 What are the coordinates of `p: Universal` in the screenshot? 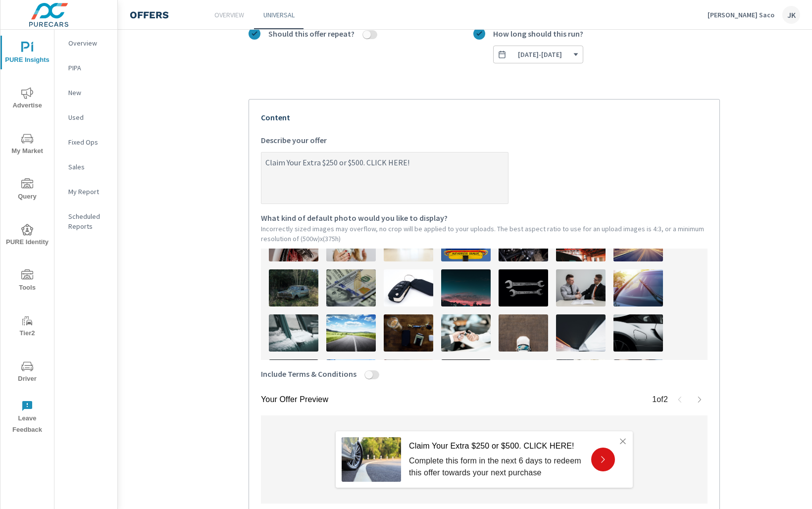 It's located at (279, 15).